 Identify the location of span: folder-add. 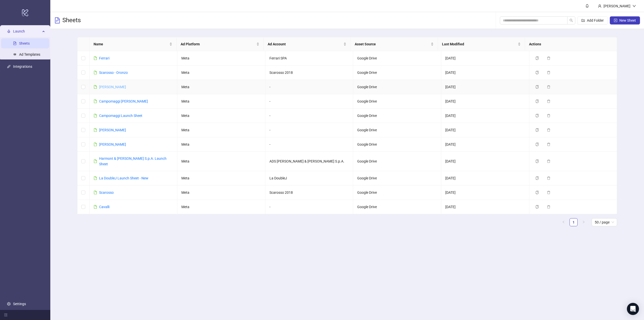
(583, 20).